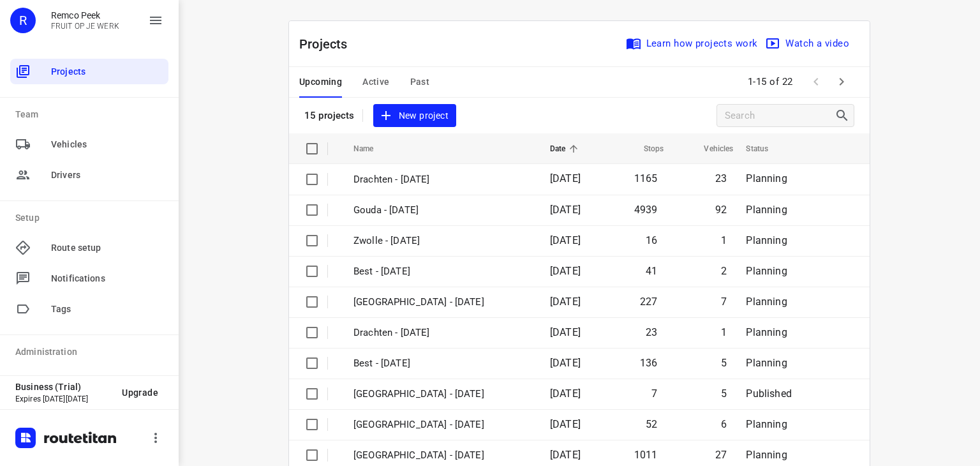 Image resolution: width=980 pixels, height=466 pixels. Describe the element at coordinates (415, 115) in the screenshot. I see `button: New project` at that location.